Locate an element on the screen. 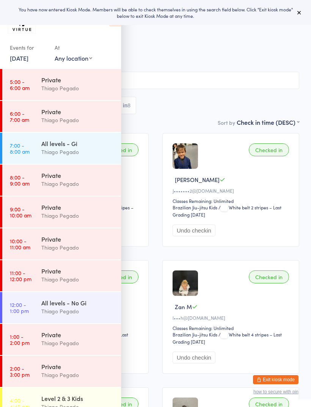 The height and width of the screenshot is (407, 311). time: 6:00 - 7:00 am is located at coordinates (19, 117).